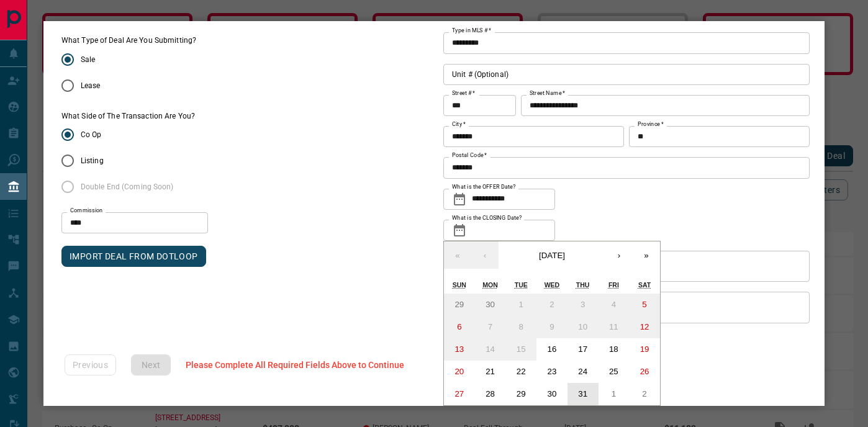 The height and width of the screenshot is (427, 868). What do you see at coordinates (521, 372) in the screenshot?
I see `button: July 22, 2025` at bounding box center [521, 372].